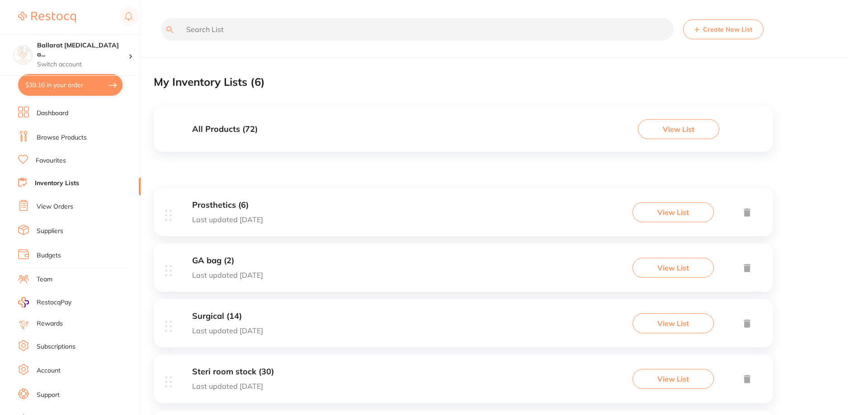 The width and height of the screenshot is (868, 415). Describe the element at coordinates (57, 183) in the screenshot. I see `a: Inventory Lists` at that location.